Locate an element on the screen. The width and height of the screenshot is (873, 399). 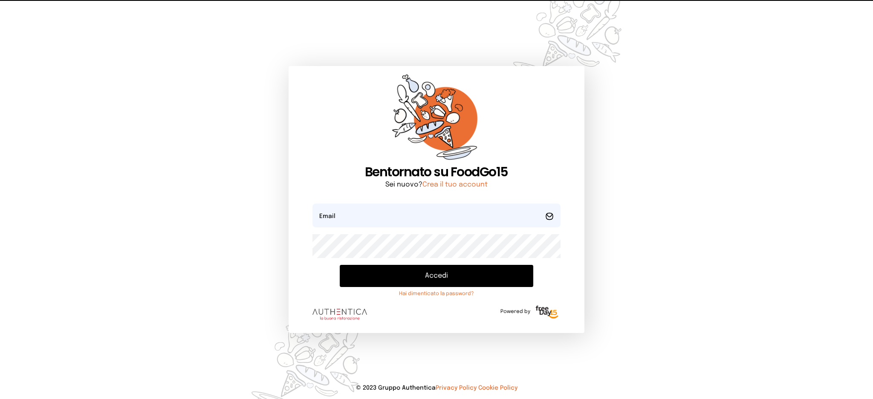
h1: Bentornato su FoodGo15 is located at coordinates (436, 172).